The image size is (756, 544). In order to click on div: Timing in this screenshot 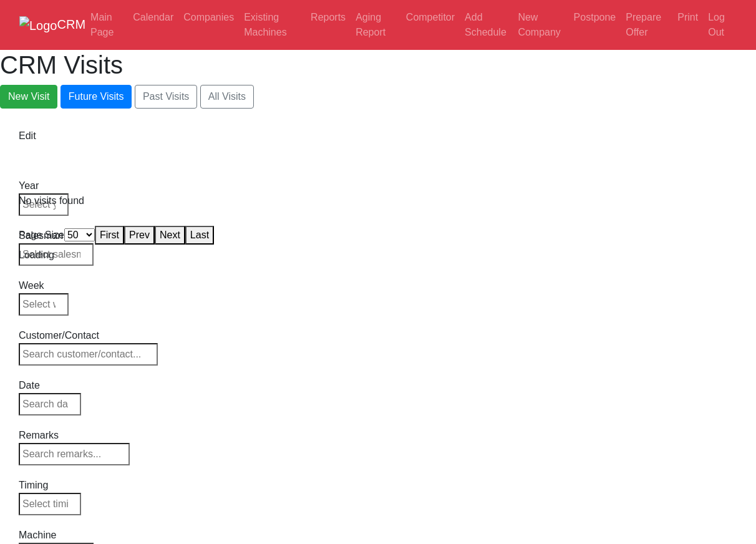, I will do `click(50, 486)`.